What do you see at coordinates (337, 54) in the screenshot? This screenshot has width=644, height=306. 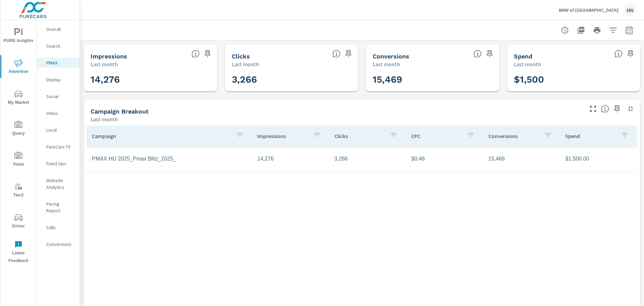 I see `span: The number of times an ad was clicked by a consumer.` at bounding box center [337, 54].